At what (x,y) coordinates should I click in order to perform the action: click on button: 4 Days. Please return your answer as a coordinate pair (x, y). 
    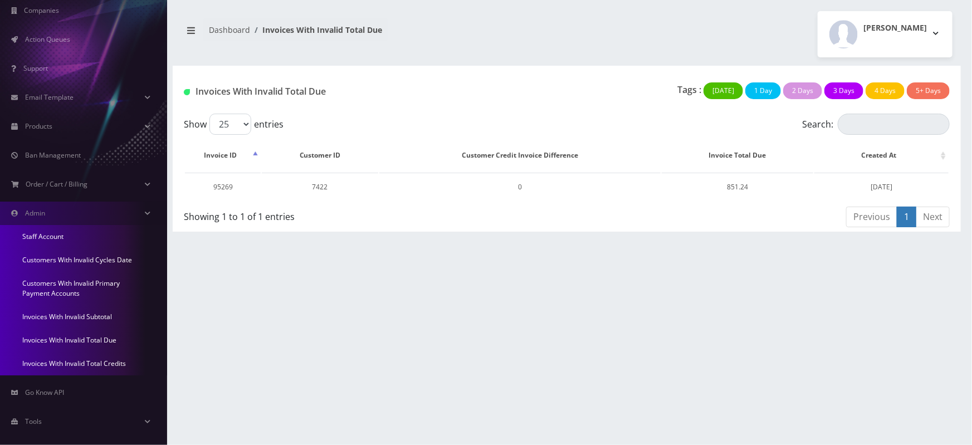
    Looking at the image, I should click on (885, 91).